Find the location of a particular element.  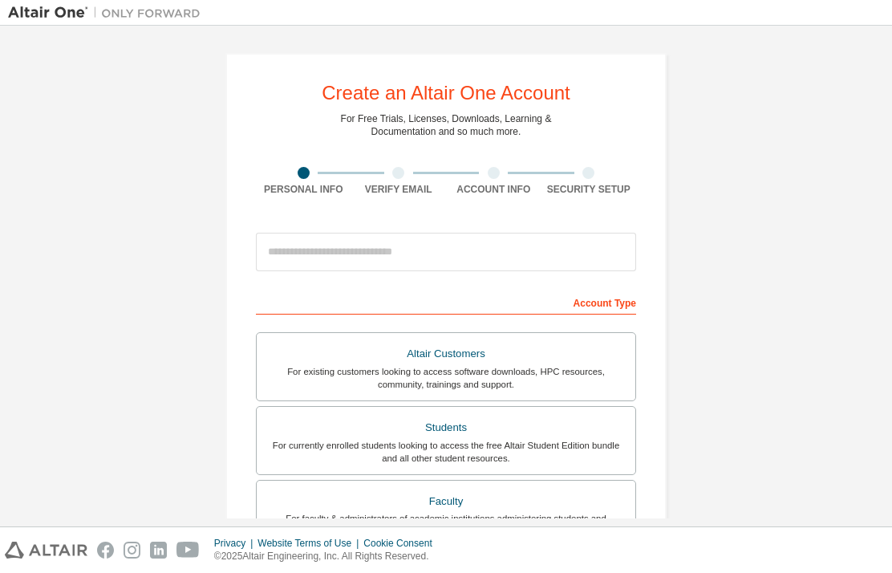

div: Personal Info is located at coordinates (303, 189).